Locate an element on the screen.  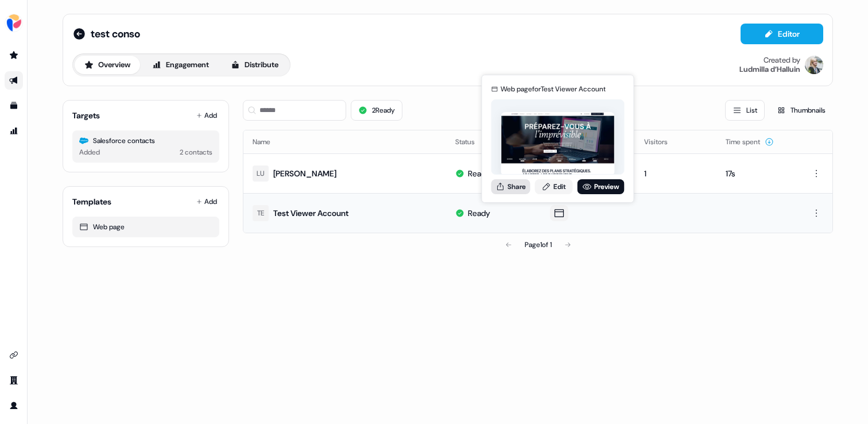
a: Editor is located at coordinates (782, 35).